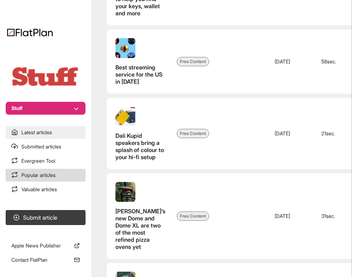  What do you see at coordinates (126, 192) in the screenshot?
I see `img: Gozney’s new Dome and Dome XL are two of the most refined pizza ovens yet` at bounding box center [126, 192].